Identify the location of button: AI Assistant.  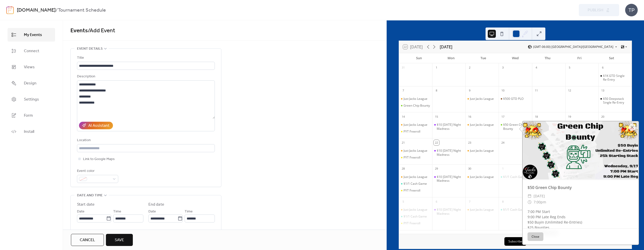
(96, 125).